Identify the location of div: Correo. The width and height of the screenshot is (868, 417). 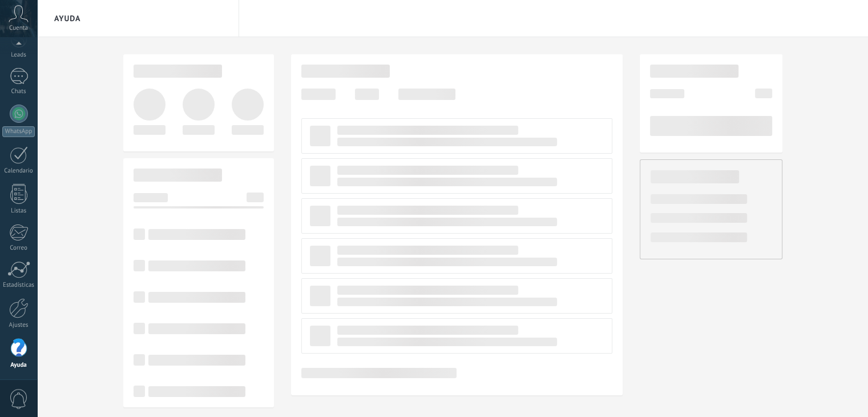
(18, 248).